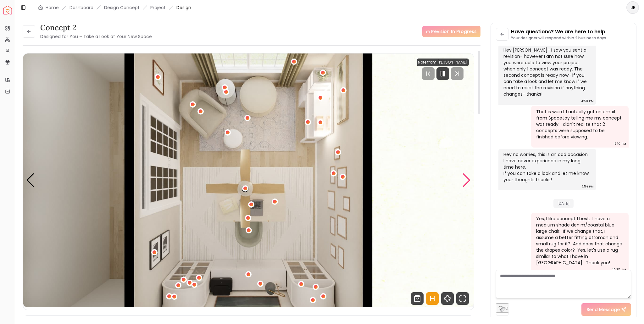 Image resolution: width=644 pixels, height=324 pixels. What do you see at coordinates (7, 10) in the screenshot?
I see `img: Spacejoy Logo` at bounding box center [7, 10].